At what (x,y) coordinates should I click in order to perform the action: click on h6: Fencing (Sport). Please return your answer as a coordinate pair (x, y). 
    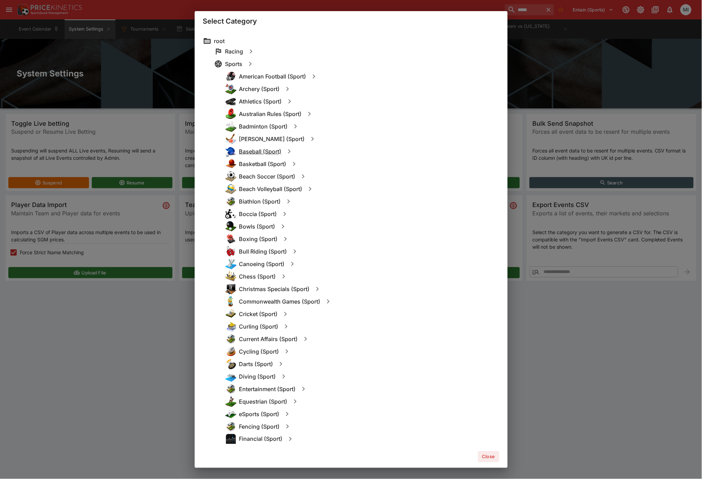
    Looking at the image, I should click on (259, 427).